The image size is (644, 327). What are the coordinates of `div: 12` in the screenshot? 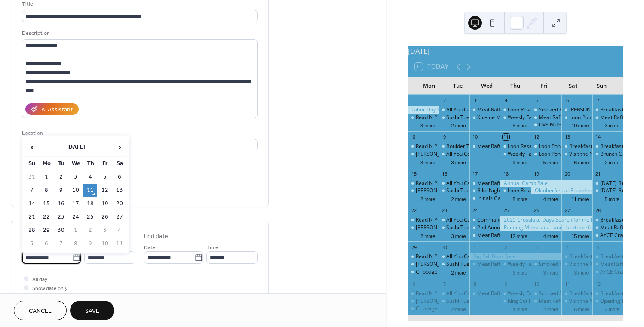 It's located at (598, 283).